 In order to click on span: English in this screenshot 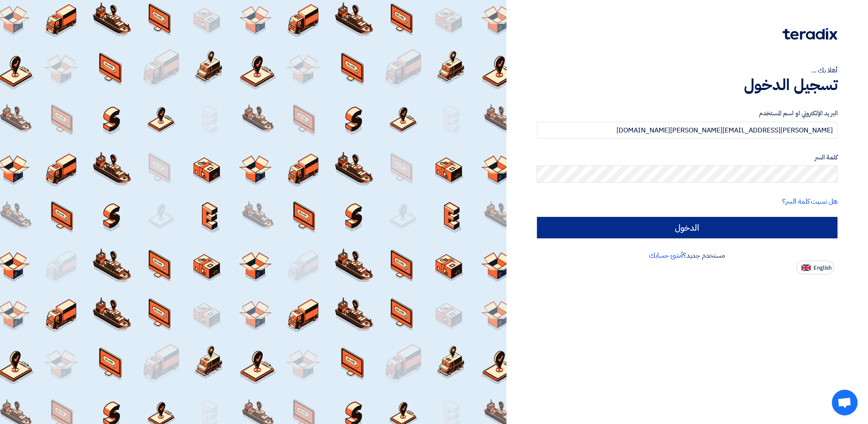, I will do `click(822, 268)`.